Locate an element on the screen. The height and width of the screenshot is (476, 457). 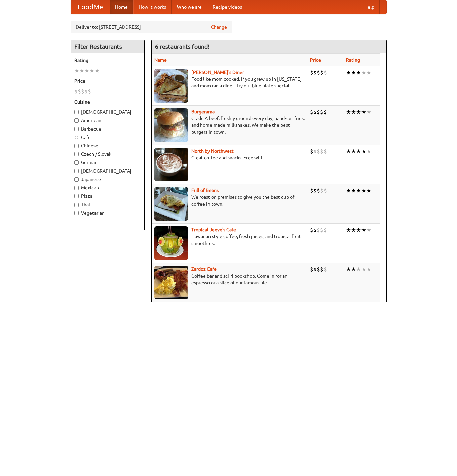
img: beans.jpg is located at coordinates (171, 204).